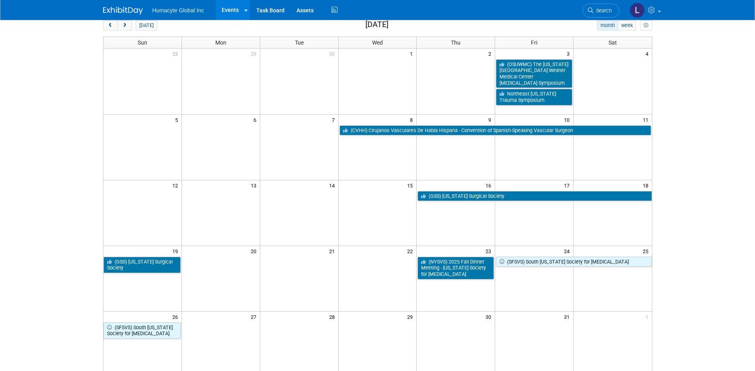 The height and width of the screenshot is (371, 755). I want to click on button: prev, so click(110, 25).